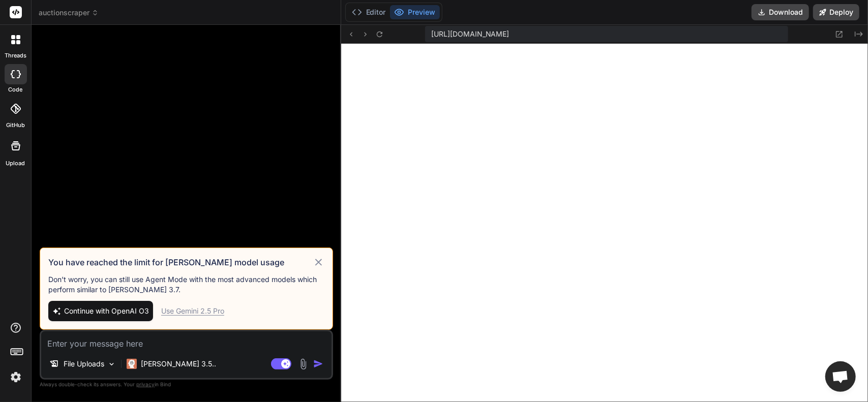 The width and height of the screenshot is (868, 402). I want to click on img: attachment, so click(303, 364).